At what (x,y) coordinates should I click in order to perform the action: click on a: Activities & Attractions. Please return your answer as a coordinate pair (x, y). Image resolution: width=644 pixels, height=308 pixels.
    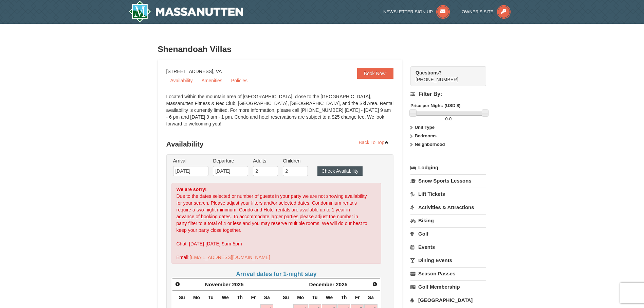
    Looking at the image, I should click on (448, 207).